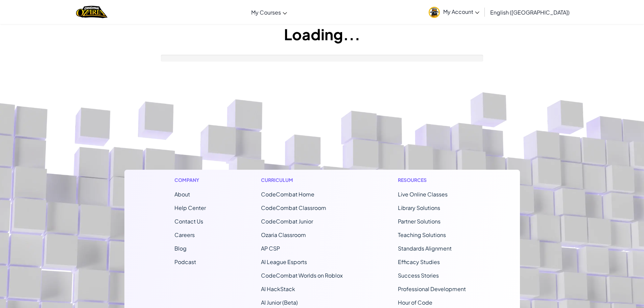 This screenshot has height=308, width=644. What do you see at coordinates (190, 208) in the screenshot?
I see `a: Help Center` at bounding box center [190, 208].